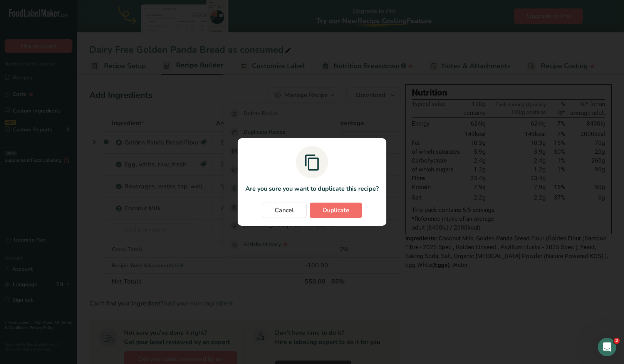 This screenshot has height=364, width=624. What do you see at coordinates (284, 210) in the screenshot?
I see `span: Cancel` at bounding box center [284, 210].